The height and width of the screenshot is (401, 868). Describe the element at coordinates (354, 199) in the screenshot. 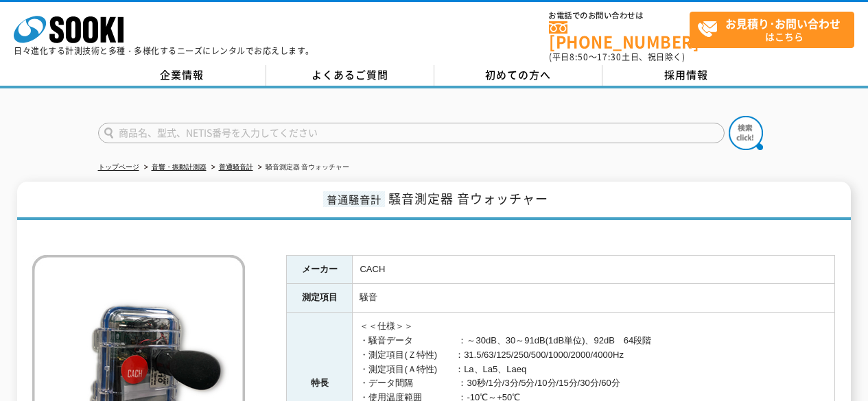

I see `span: 普通騒音計` at that location.